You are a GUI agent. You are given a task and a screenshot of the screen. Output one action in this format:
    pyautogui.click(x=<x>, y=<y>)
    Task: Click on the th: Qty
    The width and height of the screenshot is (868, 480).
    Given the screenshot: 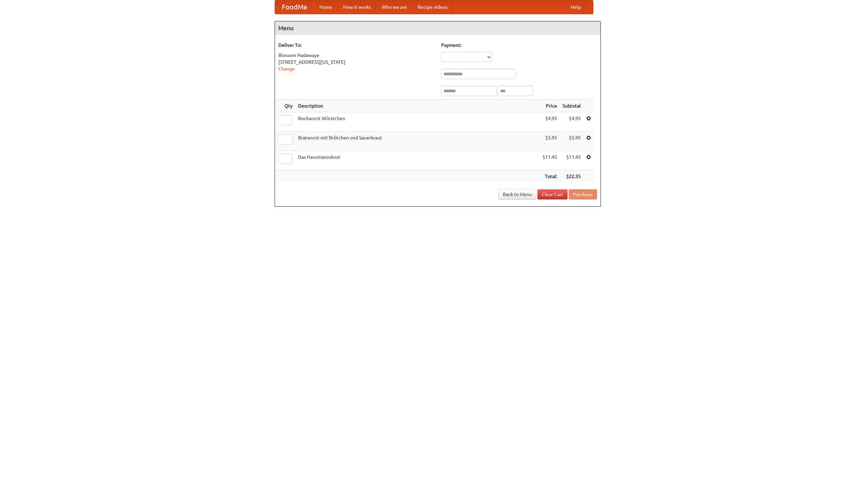 What is the action you would take?
    pyautogui.click(x=285, y=106)
    